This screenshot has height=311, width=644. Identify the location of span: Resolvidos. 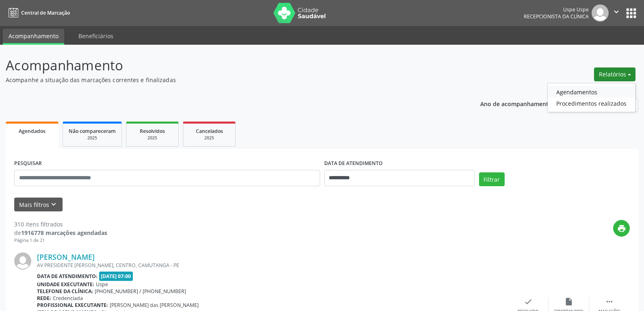
(152, 131).